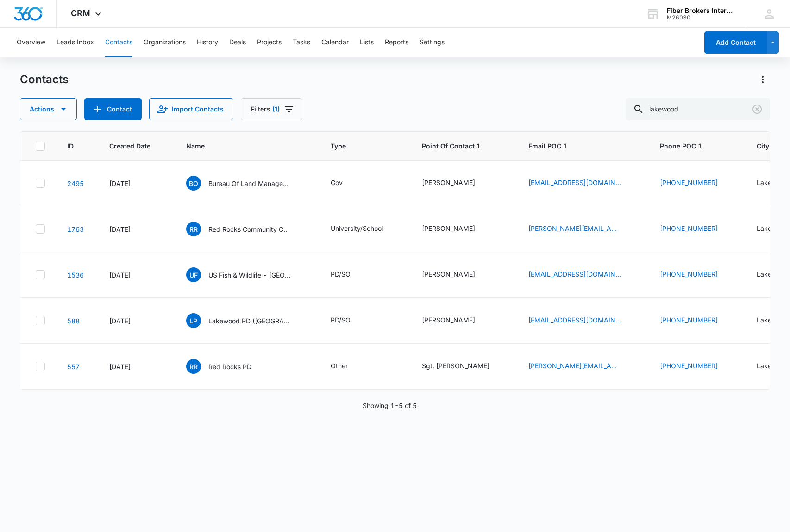  Describe the element at coordinates (301, 43) in the screenshot. I see `button: Tasks` at that location.